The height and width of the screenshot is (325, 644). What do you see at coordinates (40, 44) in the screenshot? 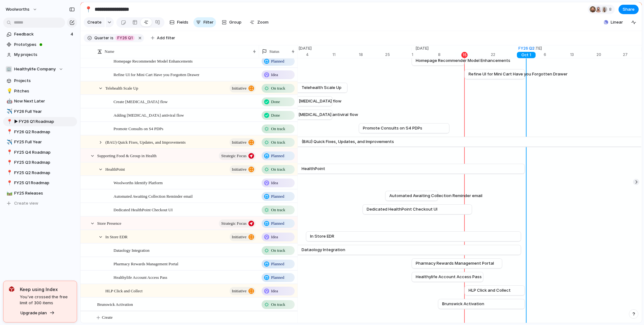
I see `a: Prototypes` at bounding box center [40, 44].